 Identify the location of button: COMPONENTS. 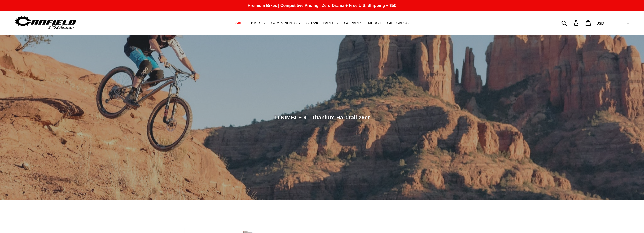
(285, 23).